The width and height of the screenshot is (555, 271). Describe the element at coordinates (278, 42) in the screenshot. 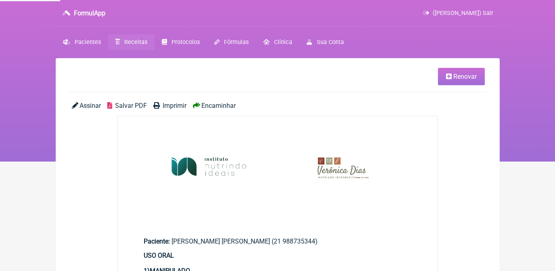

I see `a: Clínica` at that location.